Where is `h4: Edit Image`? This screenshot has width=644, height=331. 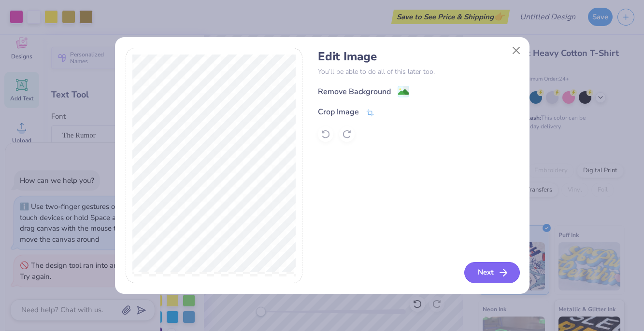 h4: Edit Image is located at coordinates (417, 57).